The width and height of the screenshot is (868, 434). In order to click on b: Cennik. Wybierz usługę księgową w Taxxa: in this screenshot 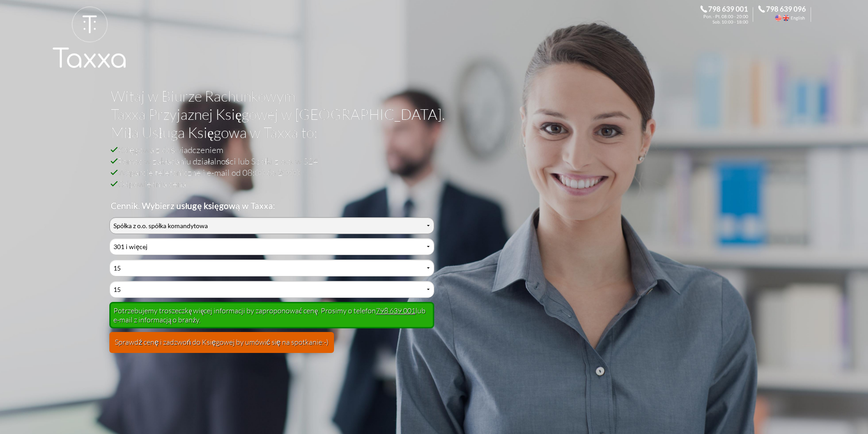, I will do `click(193, 206)`.